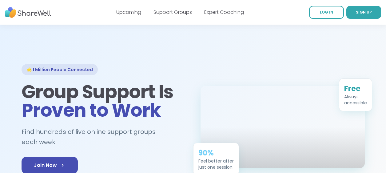 This screenshot has height=173, width=386. I want to click on a: Expert Coaching, so click(224, 12).